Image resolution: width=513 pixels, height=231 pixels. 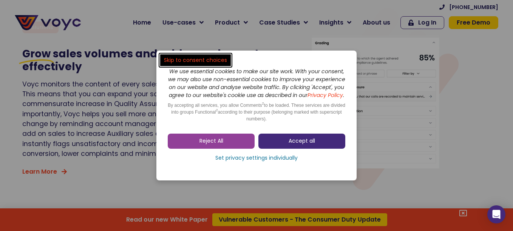 What do you see at coordinates (257, 158) in the screenshot?
I see `span: Set privacy settings individually` at bounding box center [257, 158].